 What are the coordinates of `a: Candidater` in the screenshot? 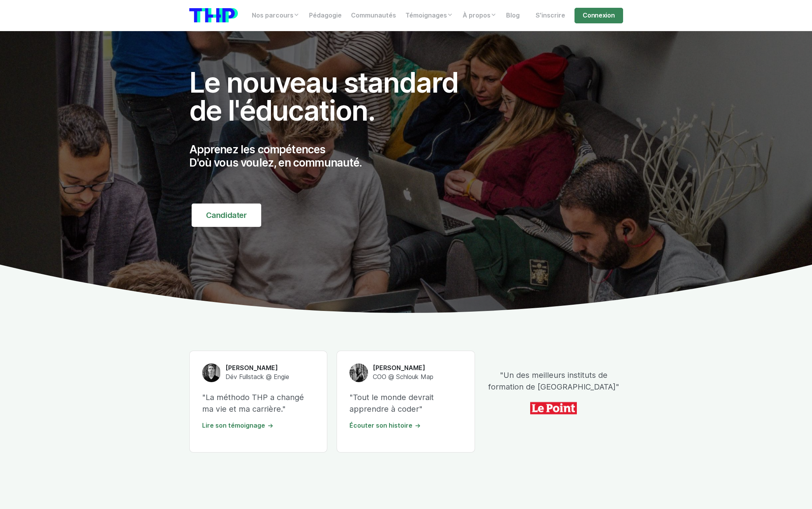 It's located at (227, 215).